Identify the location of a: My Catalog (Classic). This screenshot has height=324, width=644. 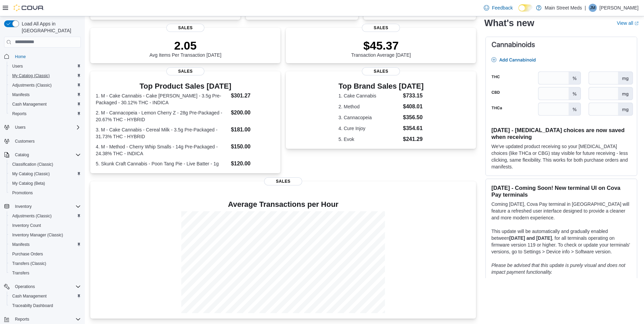
(31, 76).